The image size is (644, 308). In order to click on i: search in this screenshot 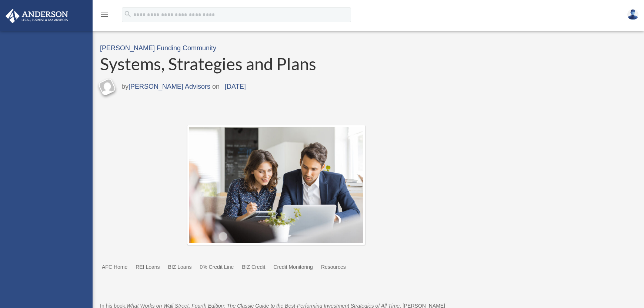, I will do `click(128, 14)`.